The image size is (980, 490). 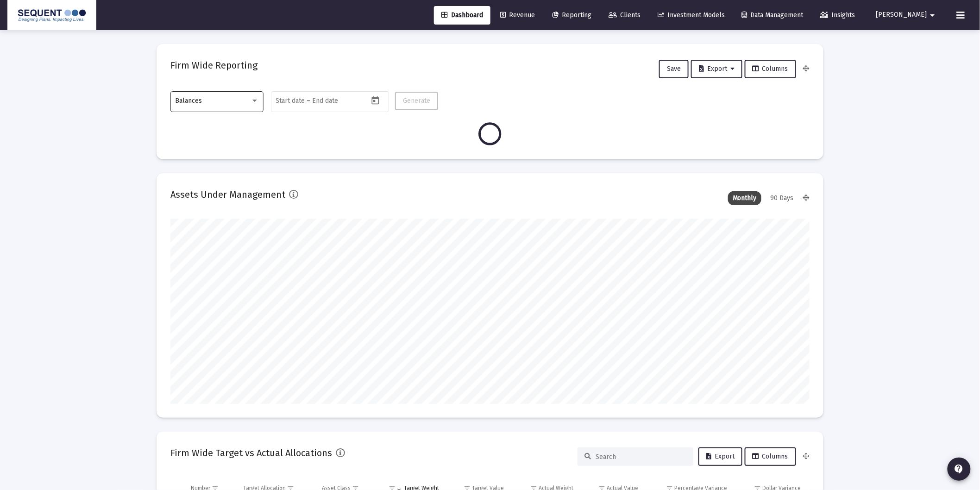 I want to click on h2: Assets Under Management, so click(x=227, y=194).